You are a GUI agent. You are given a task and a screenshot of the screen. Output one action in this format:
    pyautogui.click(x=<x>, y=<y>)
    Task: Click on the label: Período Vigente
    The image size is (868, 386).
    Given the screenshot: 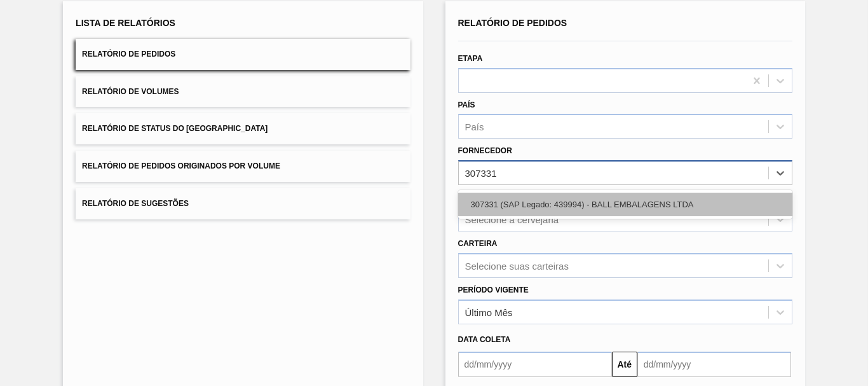 What is the action you would take?
    pyautogui.click(x=493, y=290)
    